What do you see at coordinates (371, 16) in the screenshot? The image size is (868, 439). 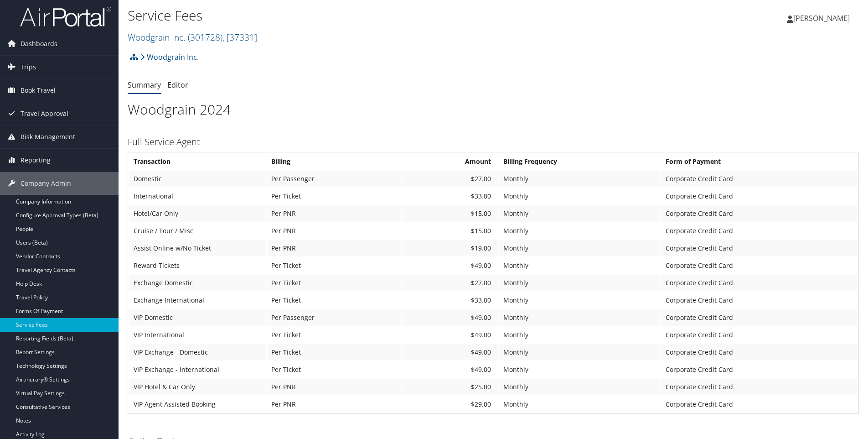 I see `h1: Service Fees` at bounding box center [371, 16].